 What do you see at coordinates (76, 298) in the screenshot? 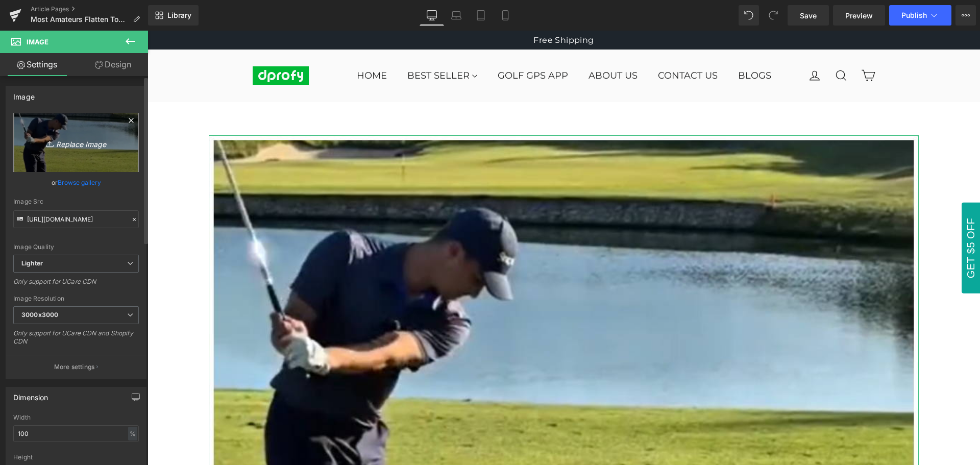
I see `div: Image Resolution` at bounding box center [76, 298].